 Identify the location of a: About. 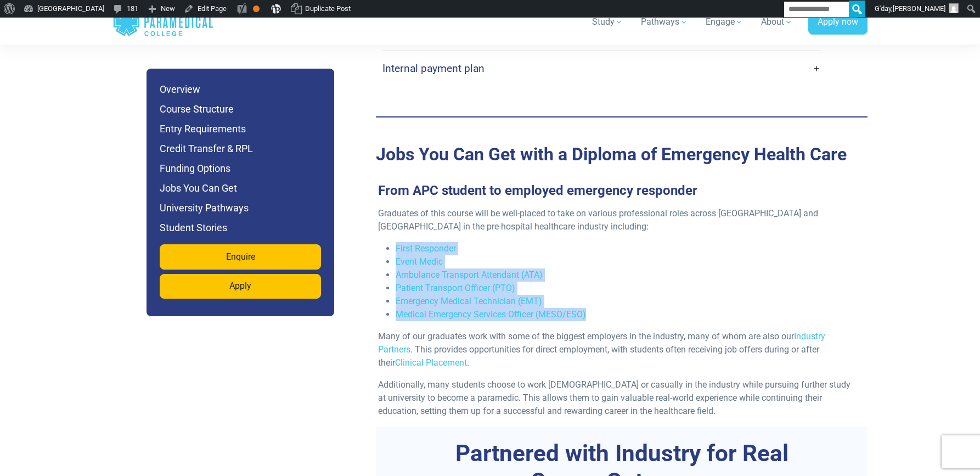
(777, 22).